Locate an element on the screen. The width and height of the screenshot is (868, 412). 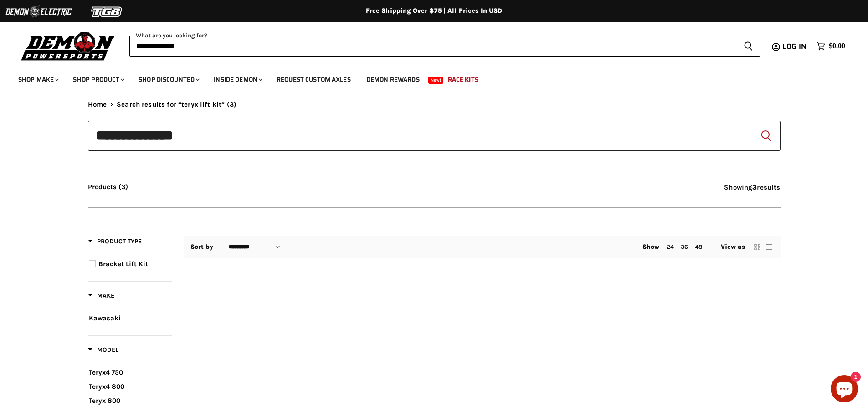
nav: Breadcrumbs is located at coordinates (434, 104).